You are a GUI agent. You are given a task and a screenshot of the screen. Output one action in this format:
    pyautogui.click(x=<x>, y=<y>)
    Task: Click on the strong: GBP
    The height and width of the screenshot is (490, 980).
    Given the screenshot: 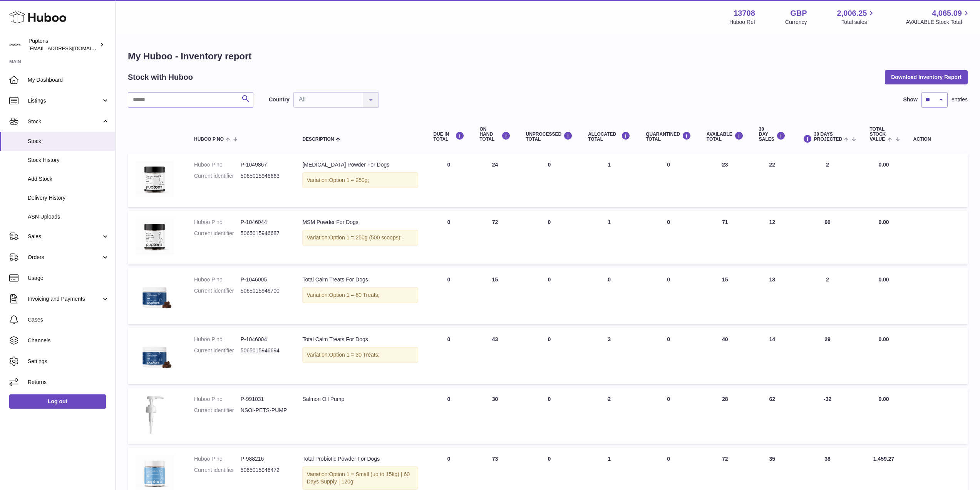 What is the action you would take?
    pyautogui.click(x=798, y=13)
    